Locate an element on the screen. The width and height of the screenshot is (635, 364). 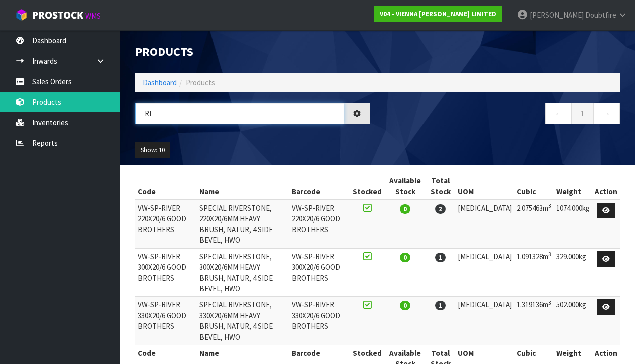
th: Action is located at coordinates (606, 186).